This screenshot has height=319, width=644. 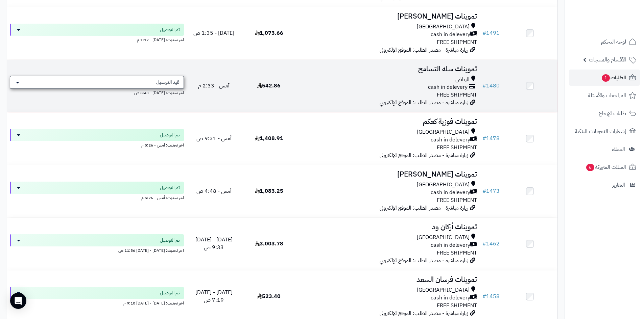 I want to click on a: لوحة التحكم, so click(x=605, y=42).